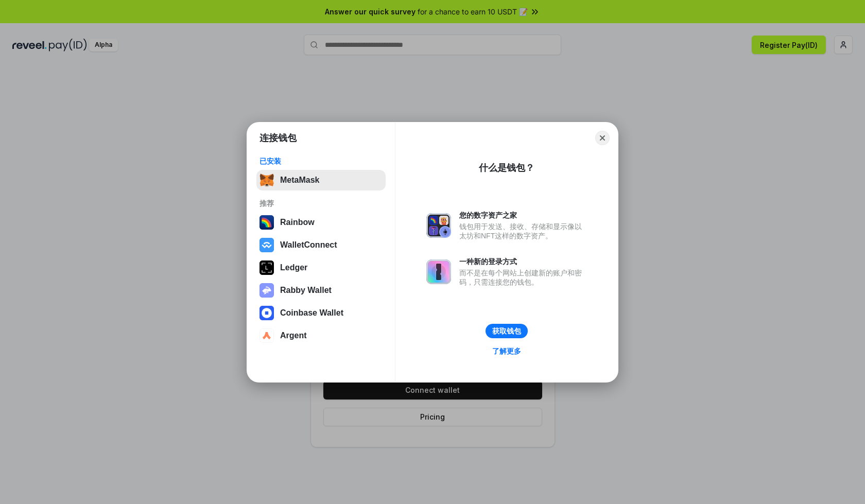 Image resolution: width=865 pixels, height=504 pixels. What do you see at coordinates (506, 168) in the screenshot?
I see `div: 什么是钱包？` at bounding box center [506, 168].